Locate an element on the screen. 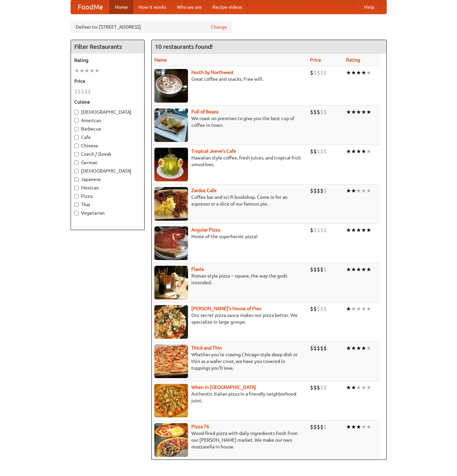  label: Czech / Slovak is located at coordinates (108, 154).